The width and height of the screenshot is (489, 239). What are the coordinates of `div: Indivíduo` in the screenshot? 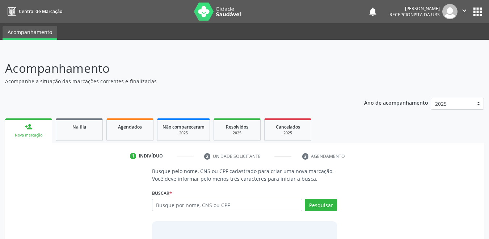 It's located at (151, 156).